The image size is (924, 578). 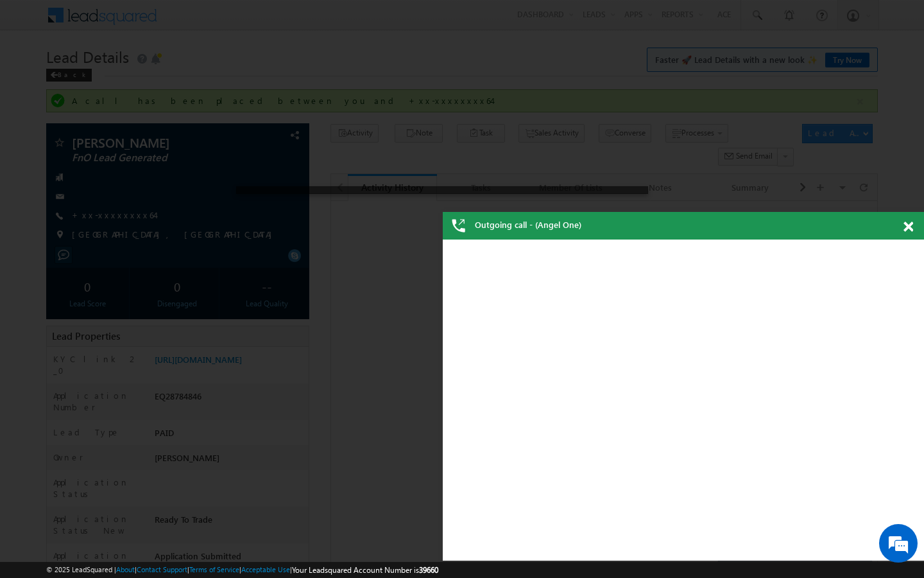 I want to click on span: Your Leadsquared Account Number is, so click(x=365, y=570).